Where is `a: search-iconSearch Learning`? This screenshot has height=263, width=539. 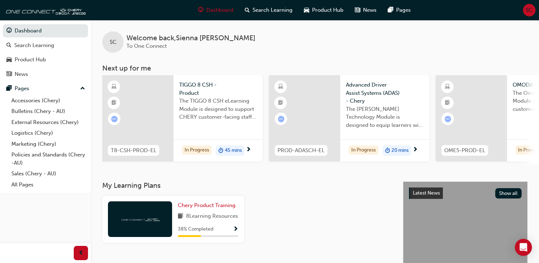
a: search-iconSearch Learning is located at coordinates (268, 10).